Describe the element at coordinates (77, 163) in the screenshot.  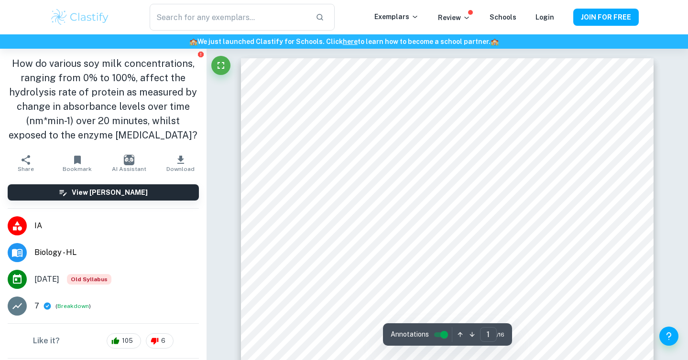
I see `button: Bookmark` at that location.